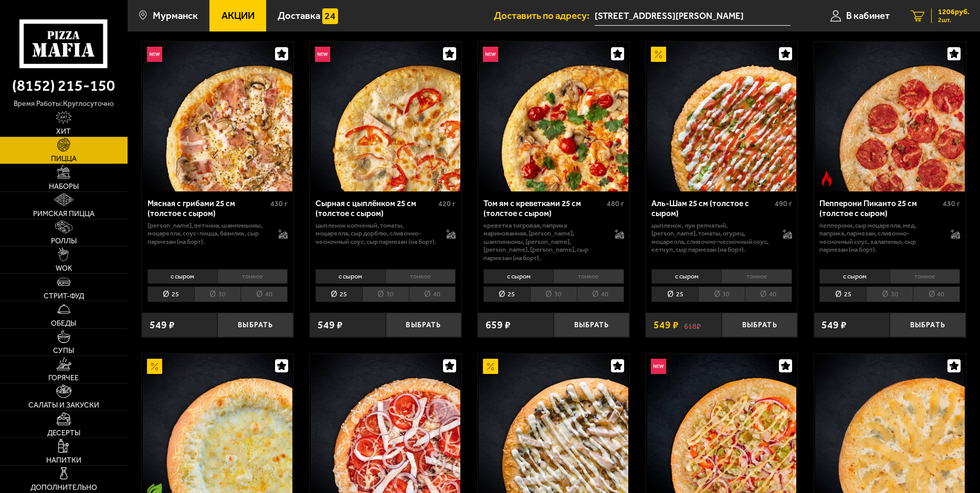 The height and width of the screenshot is (493, 980). Describe the element at coordinates (64, 351) in the screenshot. I see `span: Супы` at that location.